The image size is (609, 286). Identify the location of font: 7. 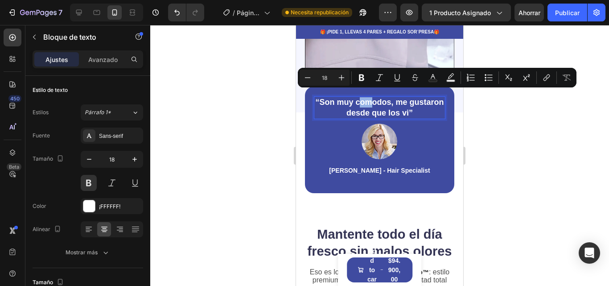
(60, 12).